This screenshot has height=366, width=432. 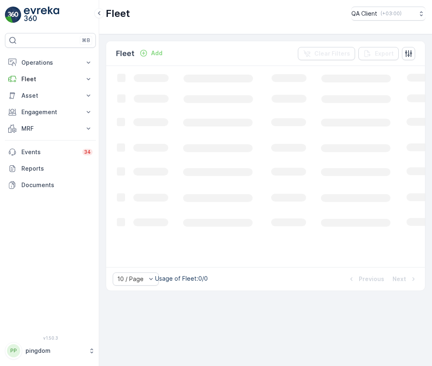 I want to click on p: Engagement, so click(x=50, y=112).